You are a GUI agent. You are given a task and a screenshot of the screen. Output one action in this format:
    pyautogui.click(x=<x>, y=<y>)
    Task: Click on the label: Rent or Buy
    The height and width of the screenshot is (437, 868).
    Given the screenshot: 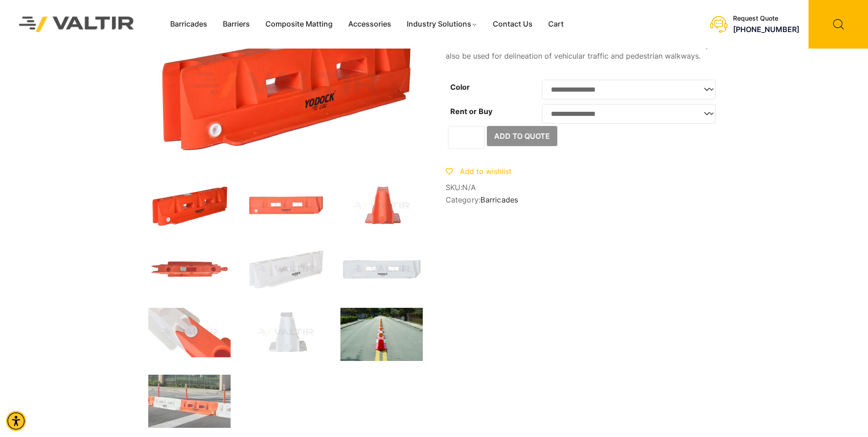 What is the action you would take?
    pyautogui.click(x=471, y=112)
    